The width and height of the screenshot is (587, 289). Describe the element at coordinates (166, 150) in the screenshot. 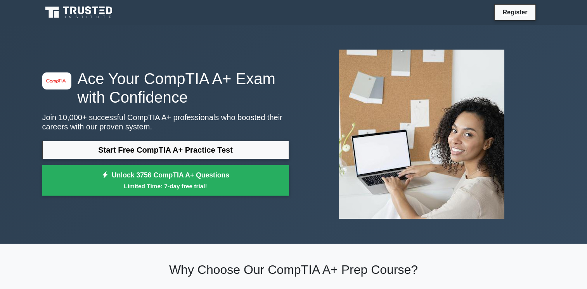

I see `a: Start Free CompTIA A+ Practice Test` at that location.